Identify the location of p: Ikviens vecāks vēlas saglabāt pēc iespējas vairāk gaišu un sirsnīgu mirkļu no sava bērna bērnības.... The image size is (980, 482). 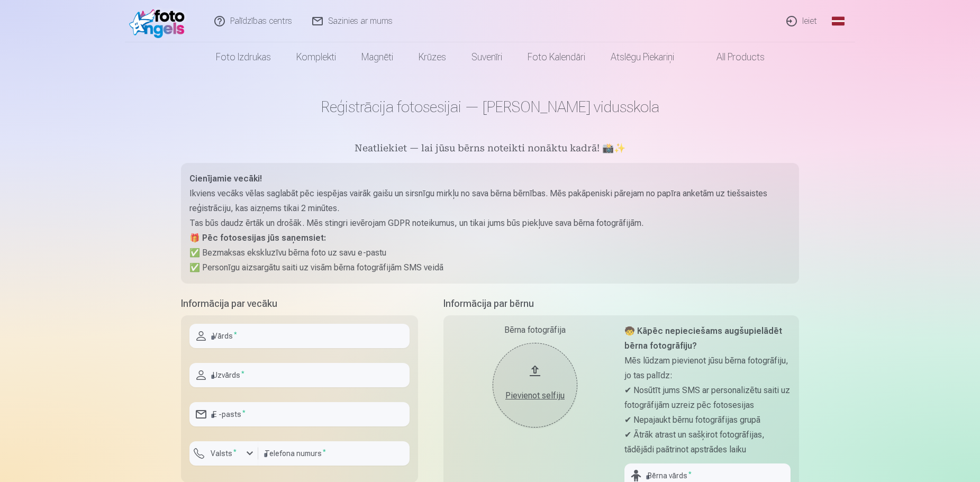
(490, 201).